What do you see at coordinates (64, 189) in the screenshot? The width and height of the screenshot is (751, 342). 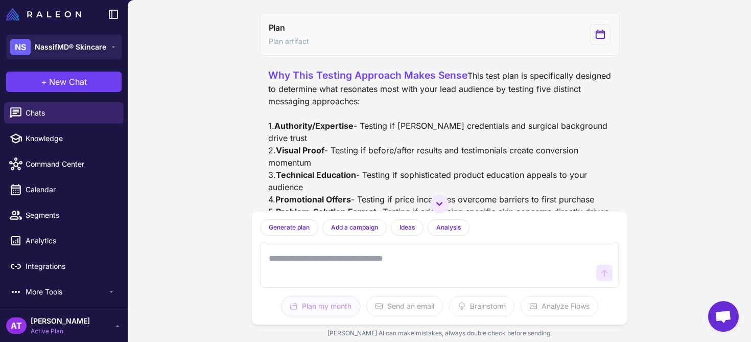 I see `a: Calendar` at bounding box center [64, 189].